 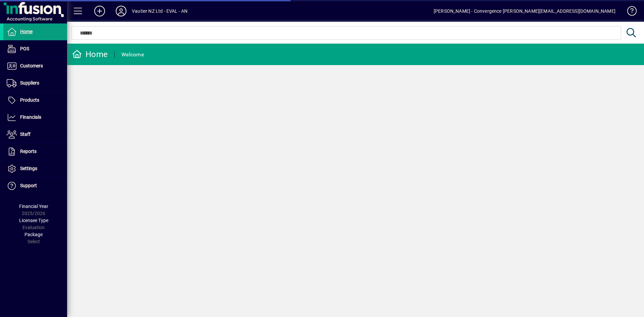 I want to click on span: Support, so click(x=29, y=185).